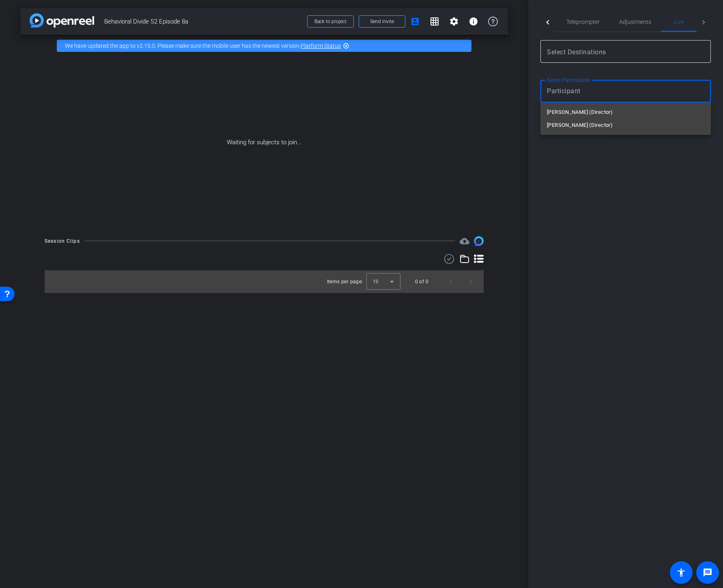  Describe the element at coordinates (583, 22) in the screenshot. I see `span: Teleprompter` at that location.